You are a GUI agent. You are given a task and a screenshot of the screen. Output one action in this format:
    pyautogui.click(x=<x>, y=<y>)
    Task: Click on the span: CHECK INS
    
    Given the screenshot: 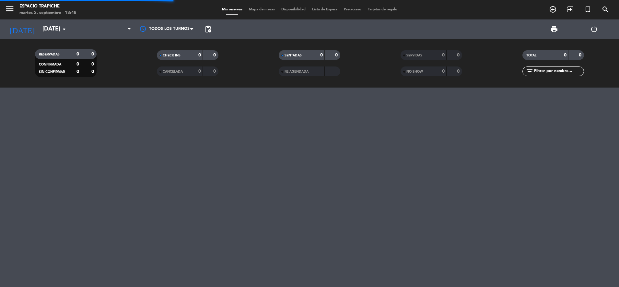 What is the action you would take?
    pyautogui.click(x=172, y=55)
    